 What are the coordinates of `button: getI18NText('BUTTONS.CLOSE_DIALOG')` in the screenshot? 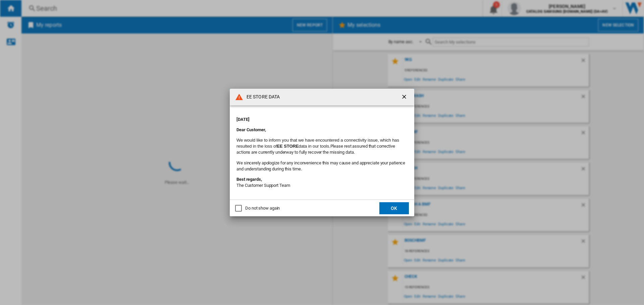 It's located at (405, 97).